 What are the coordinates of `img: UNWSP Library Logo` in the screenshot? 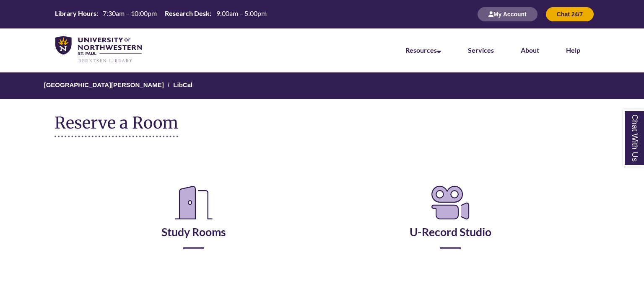 It's located at (99, 49).